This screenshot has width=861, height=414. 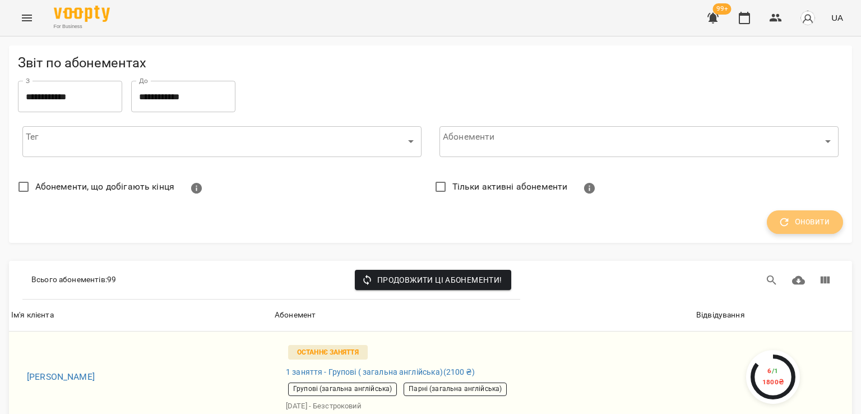 What do you see at coordinates (772, 280) in the screenshot?
I see `button: Пошук` at bounding box center [772, 280].